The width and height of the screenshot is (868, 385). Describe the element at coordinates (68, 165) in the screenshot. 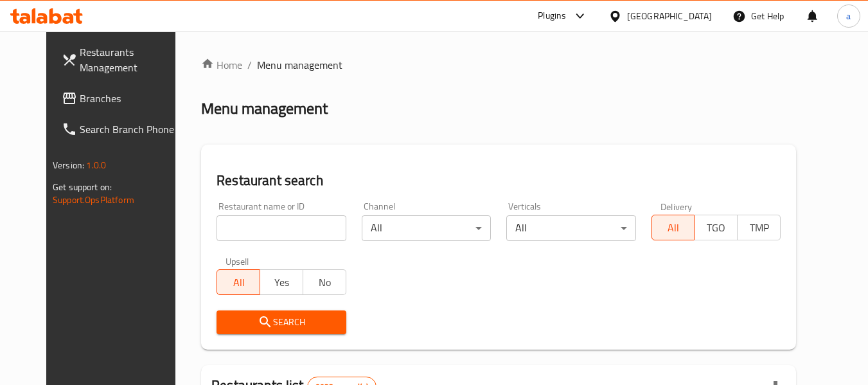

I see `span: Version:` at that location.